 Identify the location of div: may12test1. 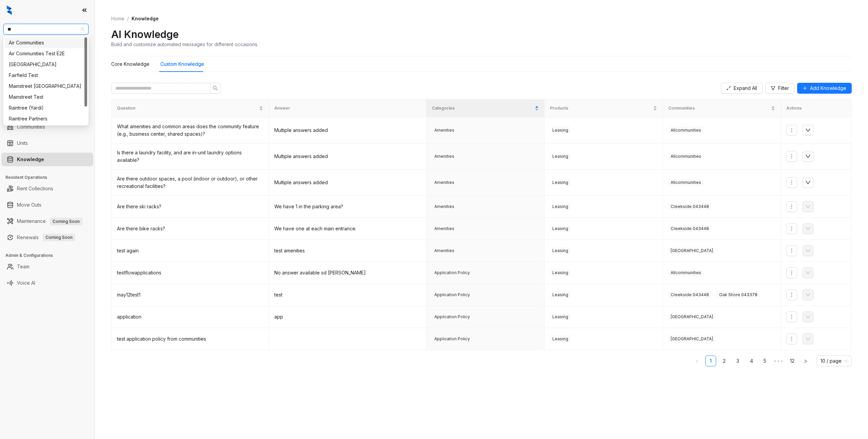
(190, 295).